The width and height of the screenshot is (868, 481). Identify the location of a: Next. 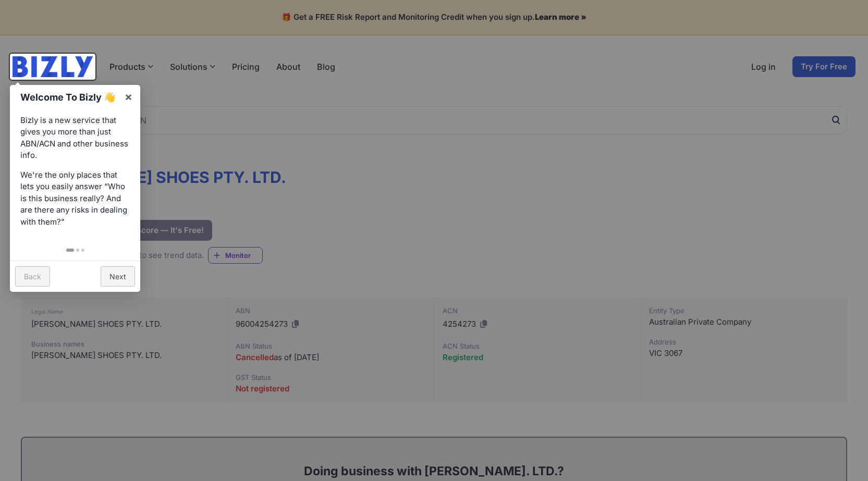
(118, 276).